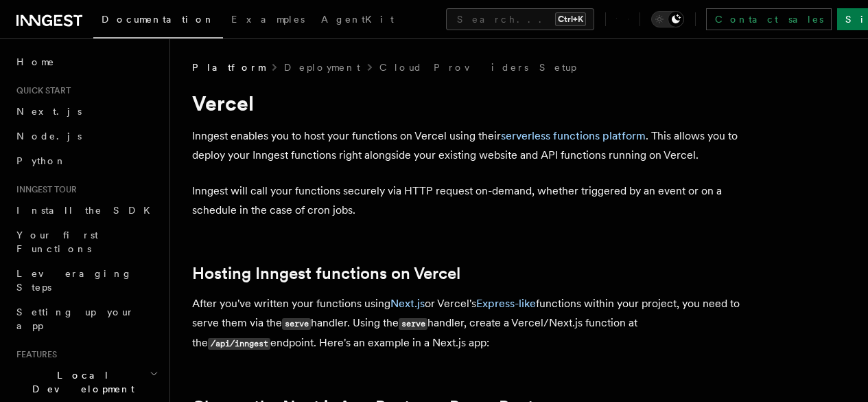  Describe the element at coordinates (158, 19) in the screenshot. I see `span: Documentation` at that location.